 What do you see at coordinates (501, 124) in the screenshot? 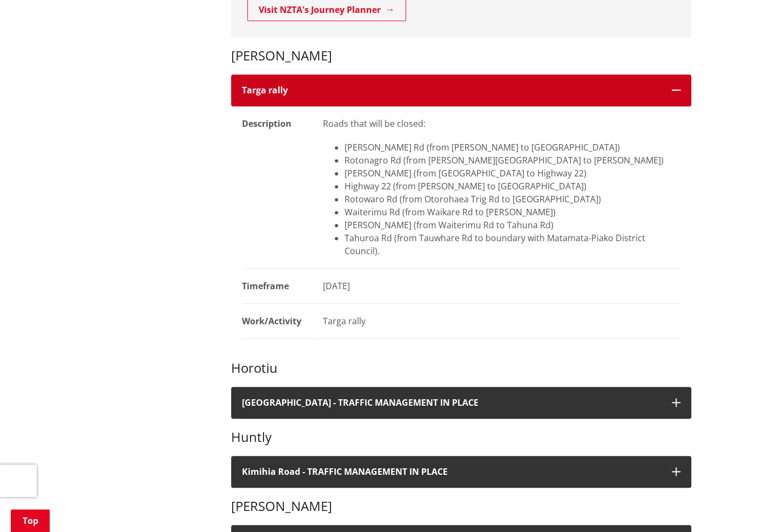
I see `p: Roads that will be closed:` at bounding box center [501, 124].